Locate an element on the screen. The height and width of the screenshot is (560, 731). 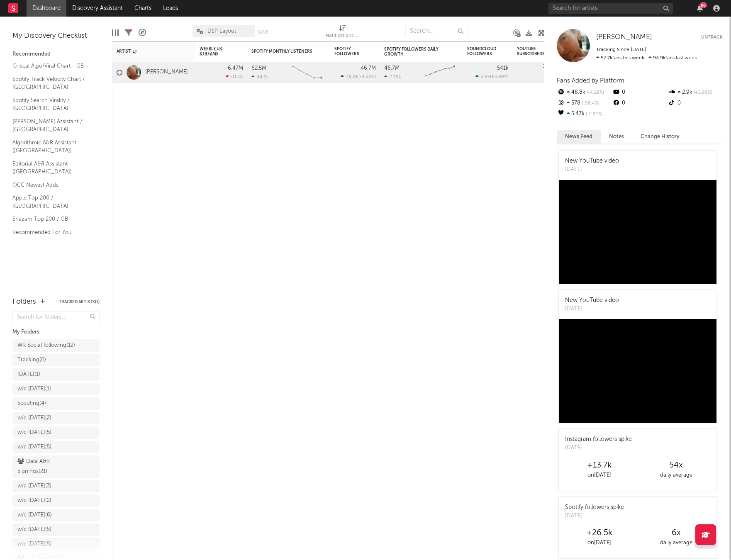
div: Edit Columns is located at coordinates (116, 33).